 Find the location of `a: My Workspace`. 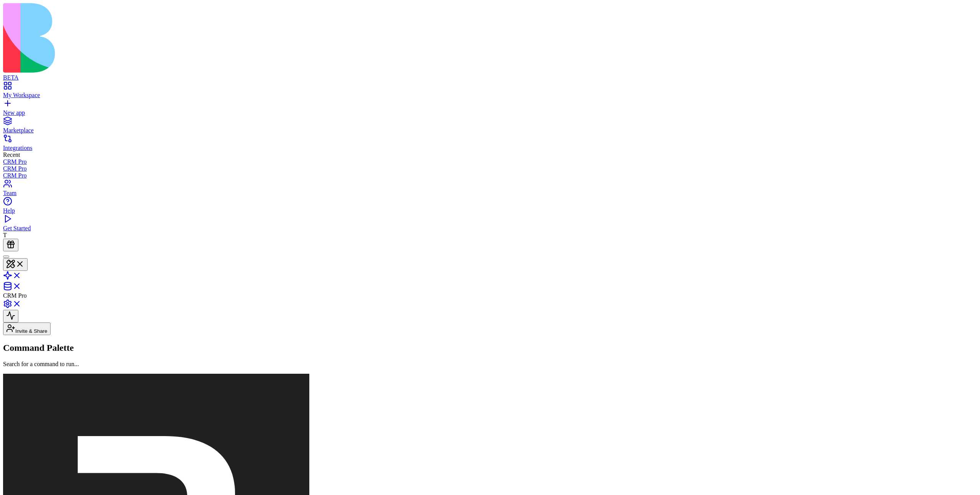

a: My Workspace is located at coordinates (490, 92).